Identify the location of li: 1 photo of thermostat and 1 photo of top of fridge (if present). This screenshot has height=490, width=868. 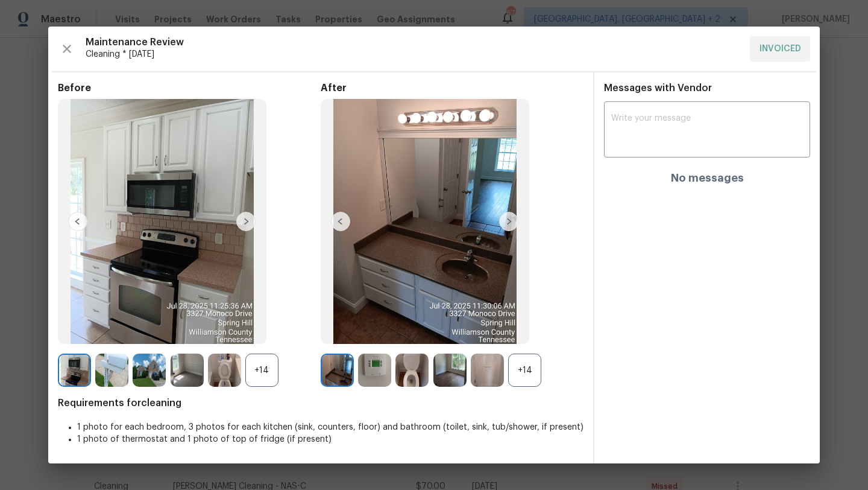
(330, 439).